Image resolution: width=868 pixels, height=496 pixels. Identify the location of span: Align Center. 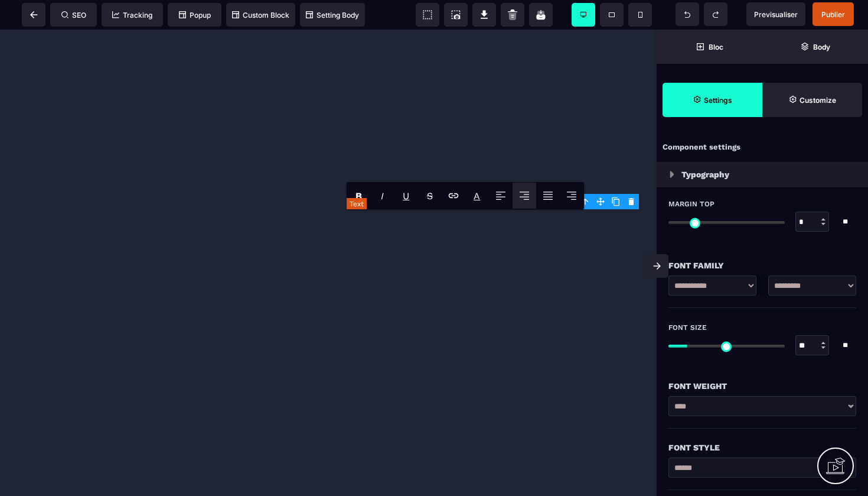
(524, 195).